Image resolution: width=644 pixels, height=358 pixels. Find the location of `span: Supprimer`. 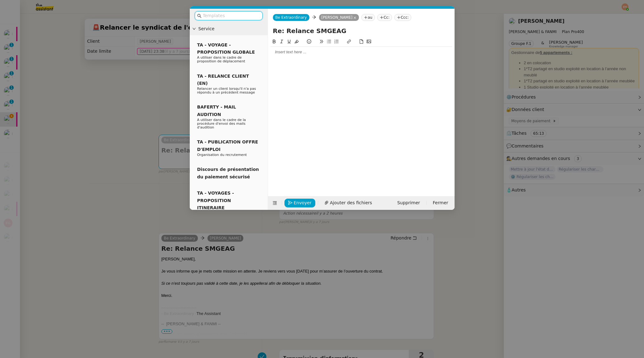

span: Supprimer is located at coordinates (408, 203).